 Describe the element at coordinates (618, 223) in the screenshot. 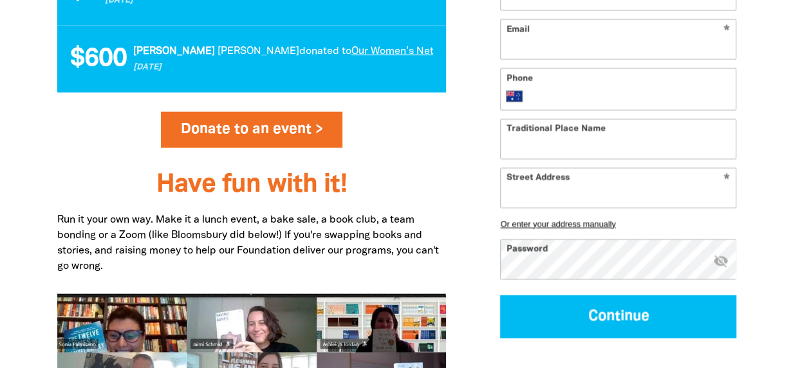

I see `button: Or enter your address manually` at that location.